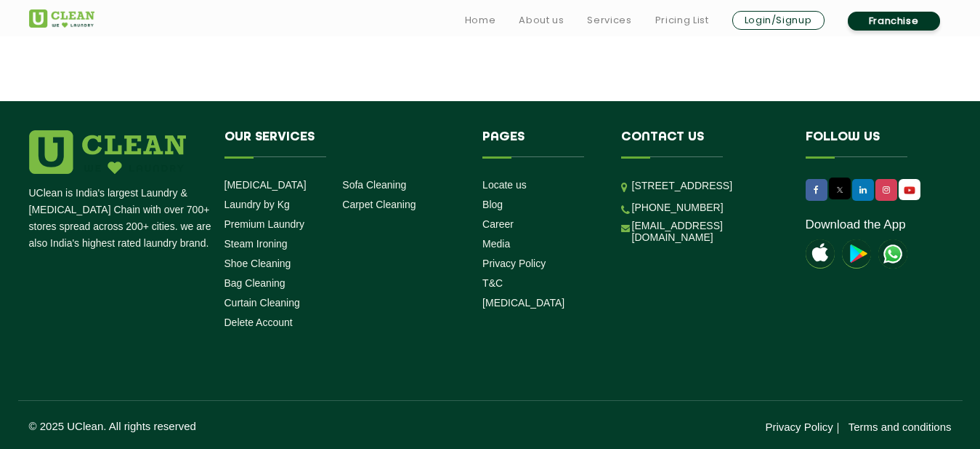  What do you see at coordinates (856, 225) in the screenshot?
I see `a: Download the App` at bounding box center [856, 225].